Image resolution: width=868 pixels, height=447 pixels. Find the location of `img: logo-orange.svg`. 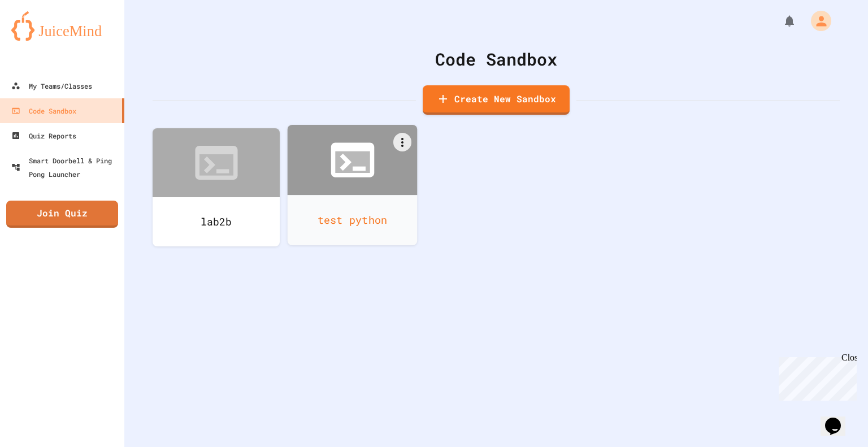

img: logo-orange.svg is located at coordinates (62, 26).